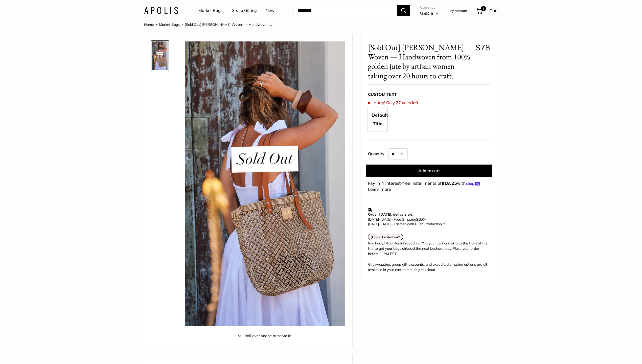 The height and width of the screenshot is (364, 642). I want to click on a: My Account, so click(458, 11).